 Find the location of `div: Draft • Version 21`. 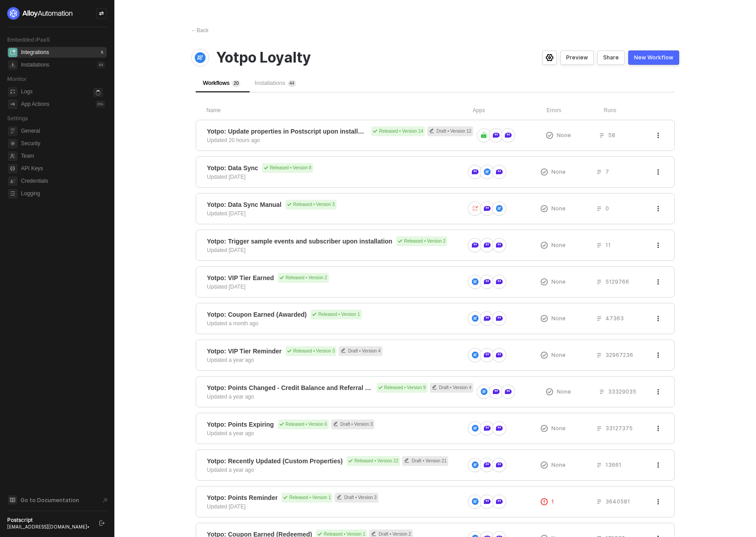

div: Draft • Version 21 is located at coordinates (425, 461).